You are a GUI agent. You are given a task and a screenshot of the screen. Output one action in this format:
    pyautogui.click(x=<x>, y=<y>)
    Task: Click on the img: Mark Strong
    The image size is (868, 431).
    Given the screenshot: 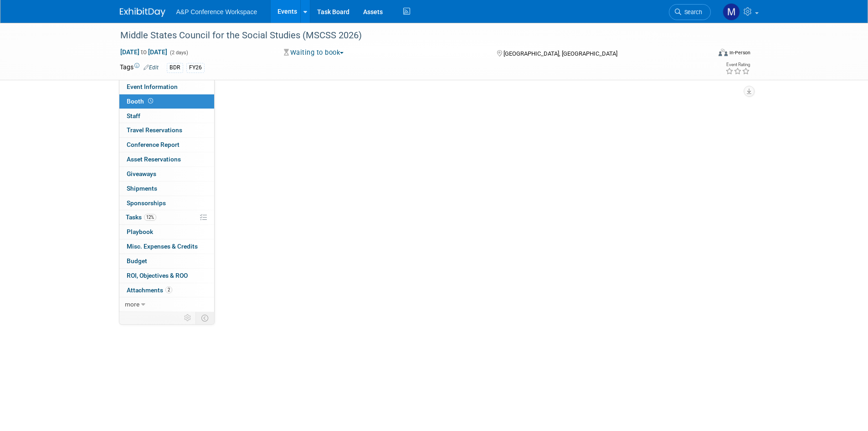 What is the action you would take?
    pyautogui.click(x=731, y=12)
    